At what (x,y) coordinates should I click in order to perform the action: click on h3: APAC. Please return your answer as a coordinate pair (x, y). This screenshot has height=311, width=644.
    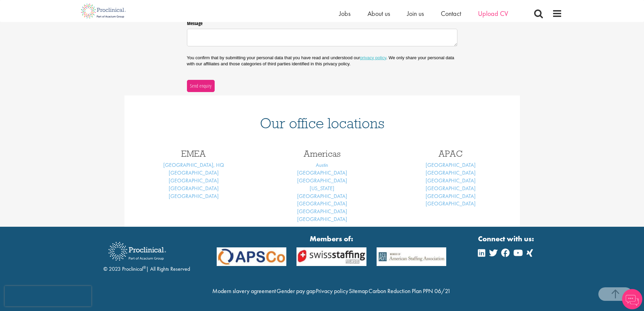
    Looking at the image, I should click on (451, 153).